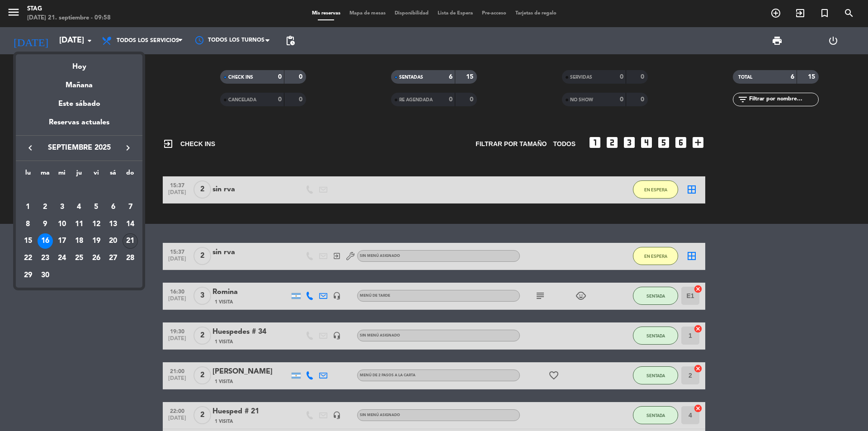 The width and height of the screenshot is (868, 431). I want to click on div: Reservas actuales, so click(79, 125).